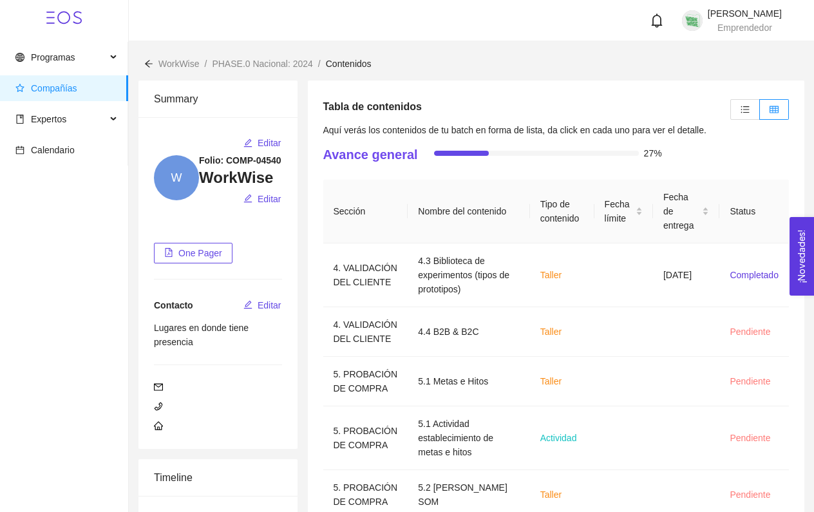 The image size is (814, 512). I want to click on span: file-pdf, so click(169, 253).